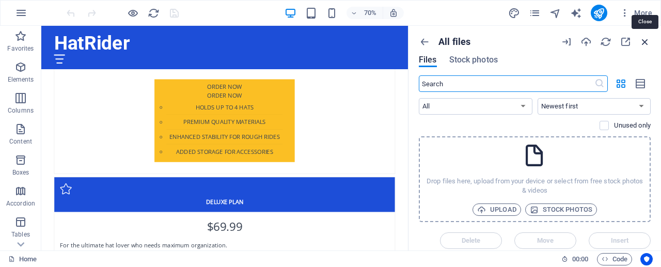 The height and width of the screenshot is (267, 661). Describe the element at coordinates (370, 13) in the screenshot. I see `h6: 70%` at that location.